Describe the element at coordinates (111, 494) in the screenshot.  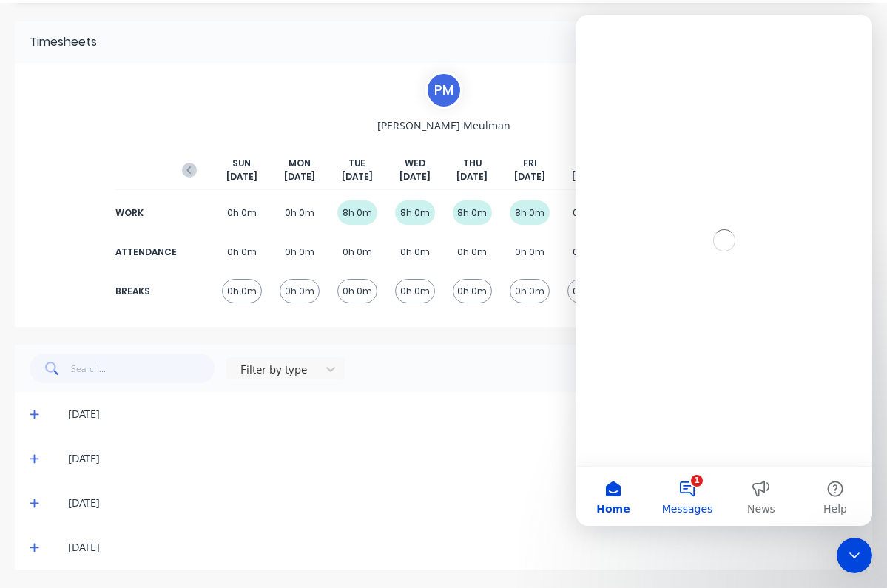
I see `span: Messages` at that location.